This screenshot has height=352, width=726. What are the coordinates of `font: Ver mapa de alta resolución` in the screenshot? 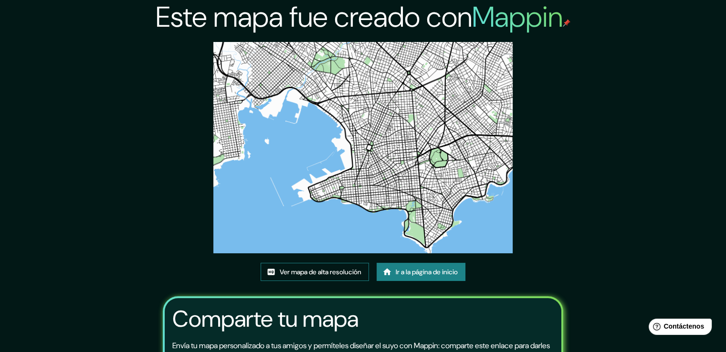 It's located at (320, 272).